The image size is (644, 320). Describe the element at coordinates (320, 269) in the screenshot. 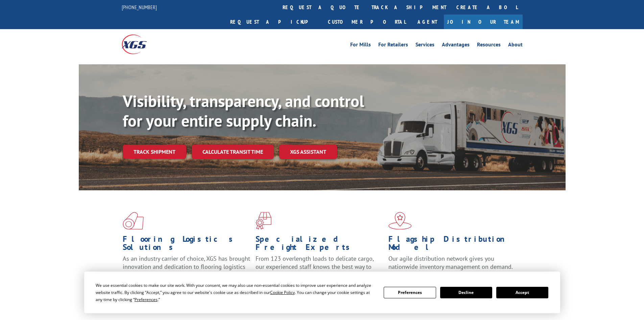

I see `p: From 123 overlength loads to delicate cargo, our experienced staff knows the best way to move you...` at that location.